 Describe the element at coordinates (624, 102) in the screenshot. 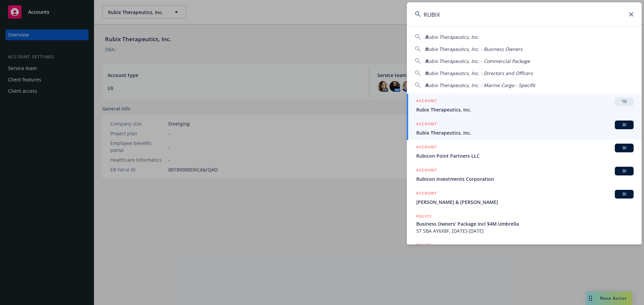

I see `span: TR` at that location.